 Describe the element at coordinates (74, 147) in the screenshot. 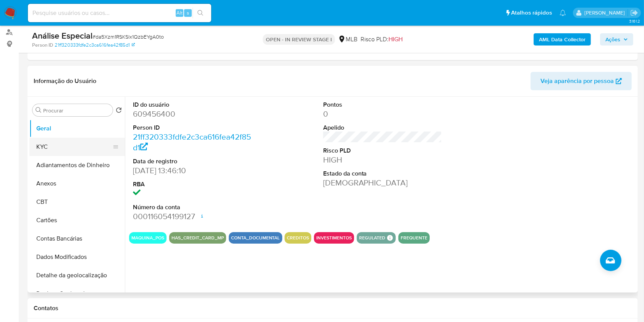

I see `button: KYC` at that location.